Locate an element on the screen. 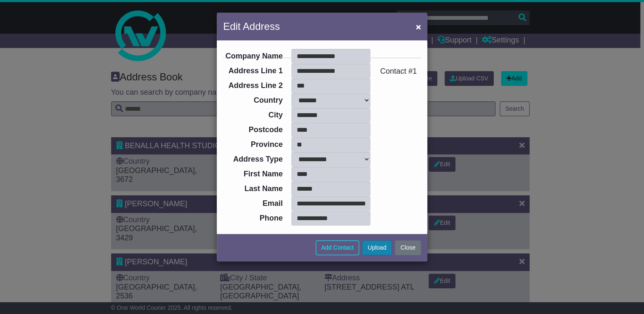  label: Province is located at coordinates (252, 143).